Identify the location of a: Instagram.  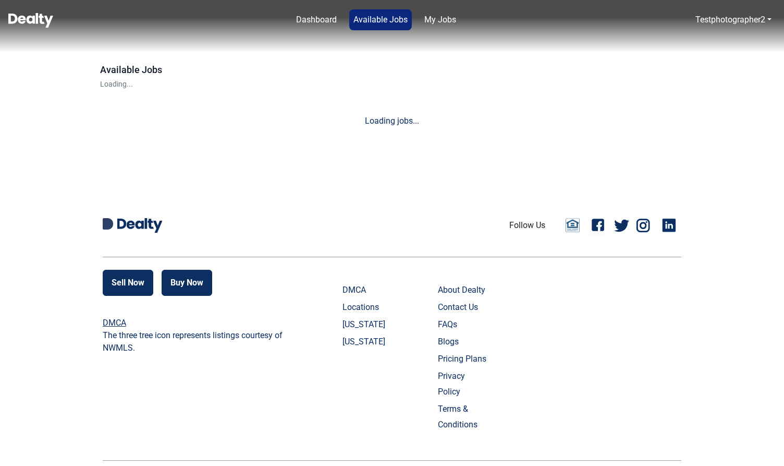
(645, 225).